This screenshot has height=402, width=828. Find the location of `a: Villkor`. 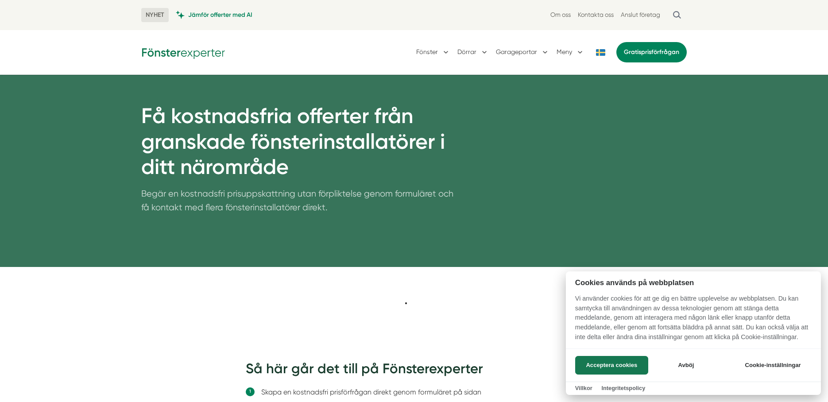

a: Villkor is located at coordinates (584, 388).